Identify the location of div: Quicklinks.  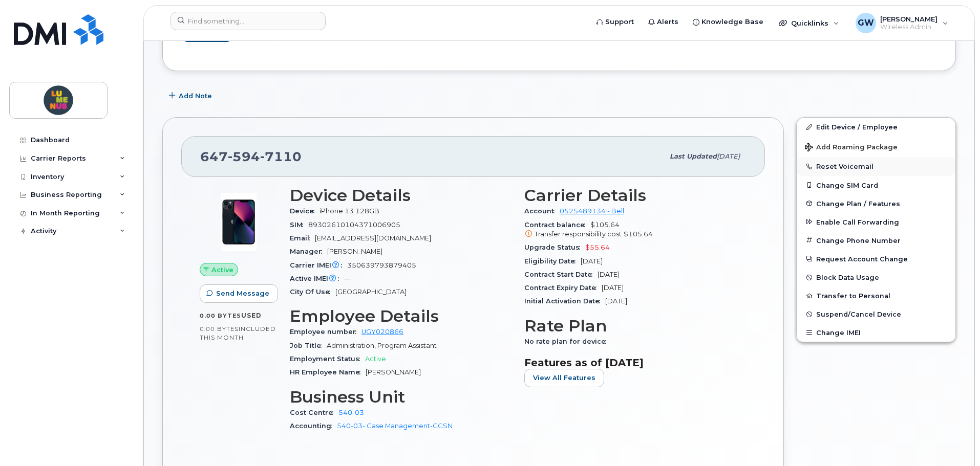
(809, 23).